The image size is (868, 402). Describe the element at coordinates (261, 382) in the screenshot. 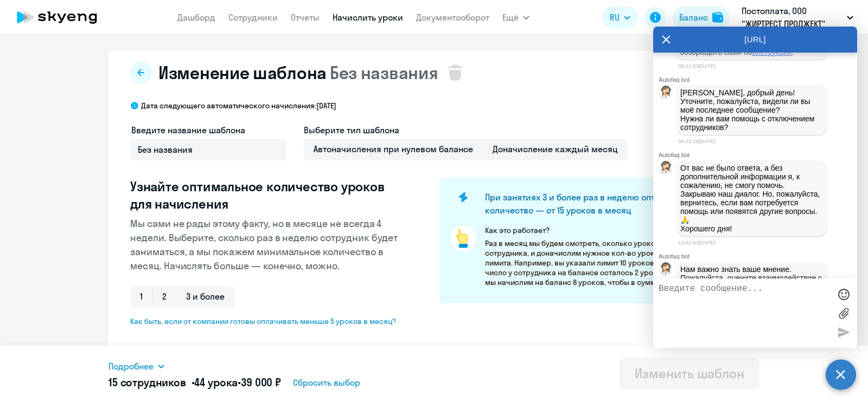

I see `span: 39 000 ₽` at that location.